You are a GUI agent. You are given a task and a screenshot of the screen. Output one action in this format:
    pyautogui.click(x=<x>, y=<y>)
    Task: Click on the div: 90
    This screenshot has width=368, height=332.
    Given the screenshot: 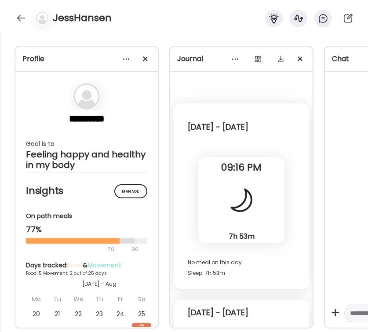 What is the action you would take?
    pyautogui.click(x=135, y=249)
    